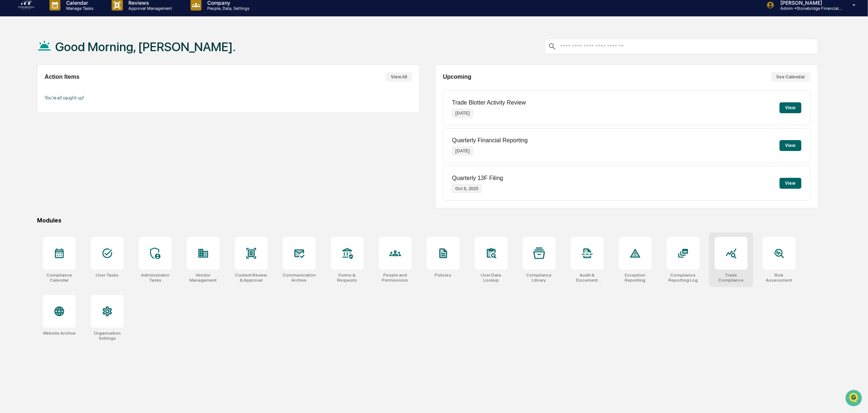 The image size is (868, 413). Describe the element at coordinates (9, 9) in the screenshot. I see `button: Open customer support` at that location.